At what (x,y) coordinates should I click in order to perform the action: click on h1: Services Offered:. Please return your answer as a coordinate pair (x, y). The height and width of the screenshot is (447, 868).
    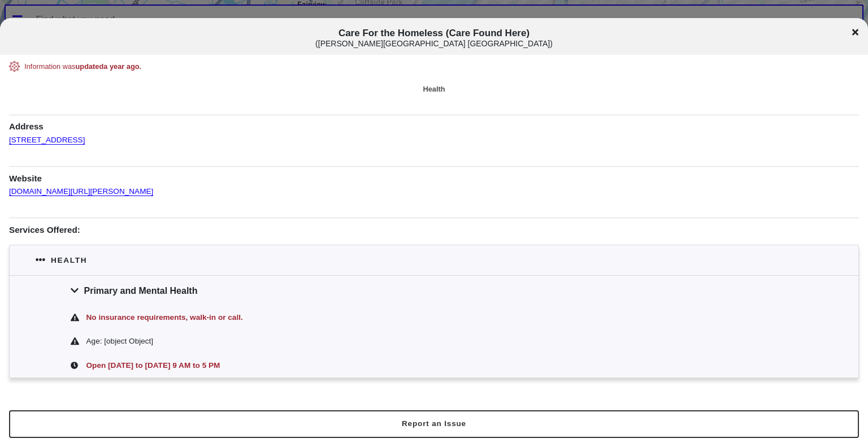
    Looking at the image, I should click on (434, 226).